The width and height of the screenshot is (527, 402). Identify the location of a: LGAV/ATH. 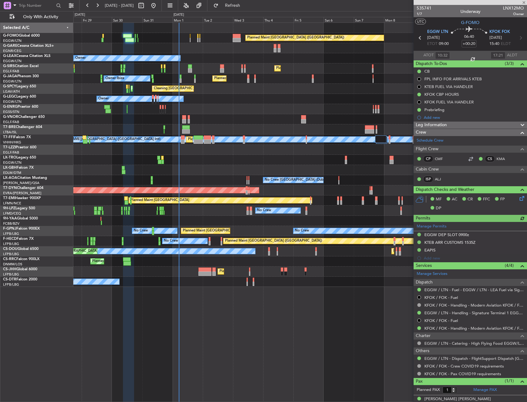
(11, 91).